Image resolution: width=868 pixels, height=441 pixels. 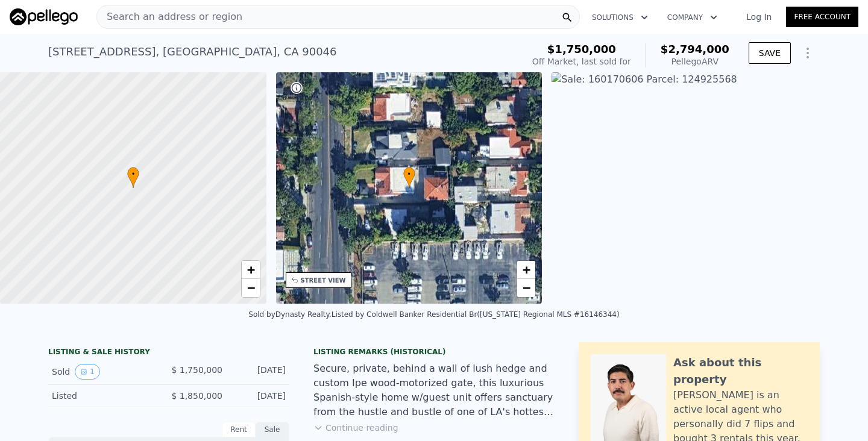 What do you see at coordinates (106, 396) in the screenshot?
I see `div: Listed` at bounding box center [106, 396].